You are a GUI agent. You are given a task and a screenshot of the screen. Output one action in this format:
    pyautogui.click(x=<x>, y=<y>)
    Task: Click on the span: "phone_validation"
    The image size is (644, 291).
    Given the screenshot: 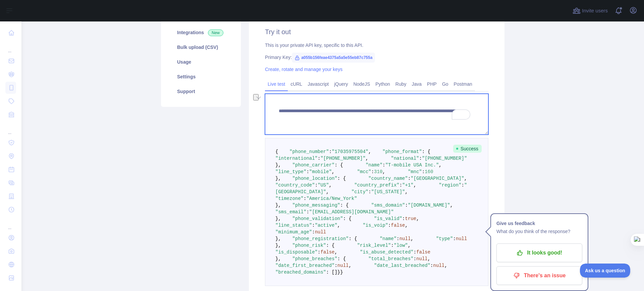 What is the action you would take?
    pyautogui.click(x=318, y=219)
    